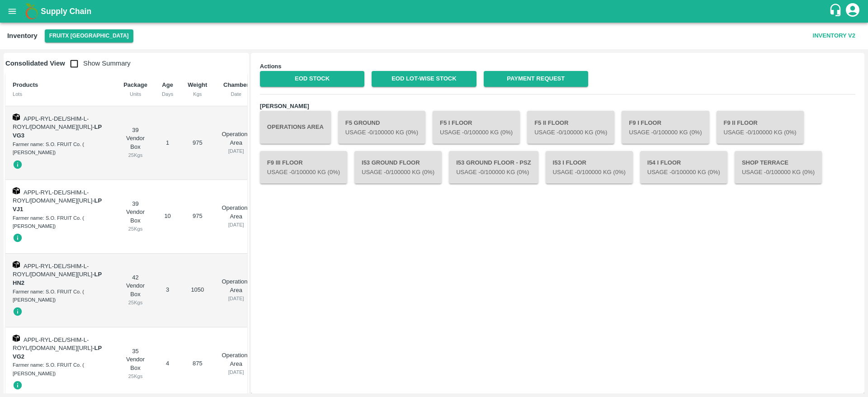  I want to click on button: F5 II FloorUsage -0/100000 Kg (0%), so click(571, 127).